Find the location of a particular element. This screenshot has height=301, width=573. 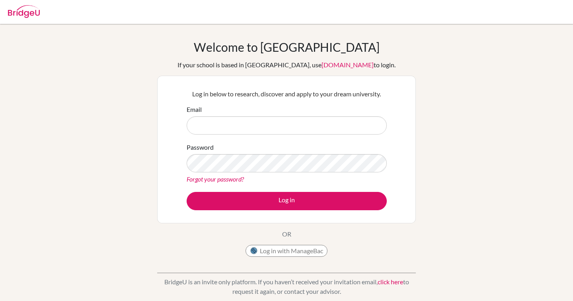

button: Log in with ManageBac is located at coordinates (286, 251).